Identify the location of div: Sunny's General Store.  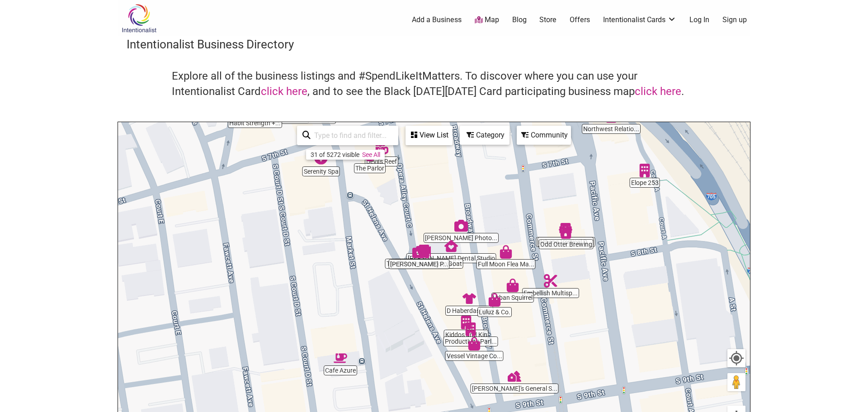
(515, 376).